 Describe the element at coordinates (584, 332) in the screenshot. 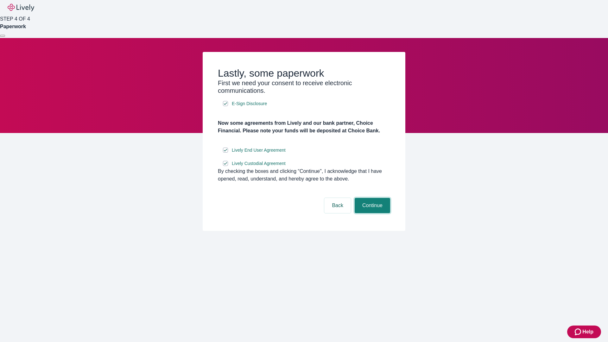

I see `button: Zendesk support iconHelp` at that location.